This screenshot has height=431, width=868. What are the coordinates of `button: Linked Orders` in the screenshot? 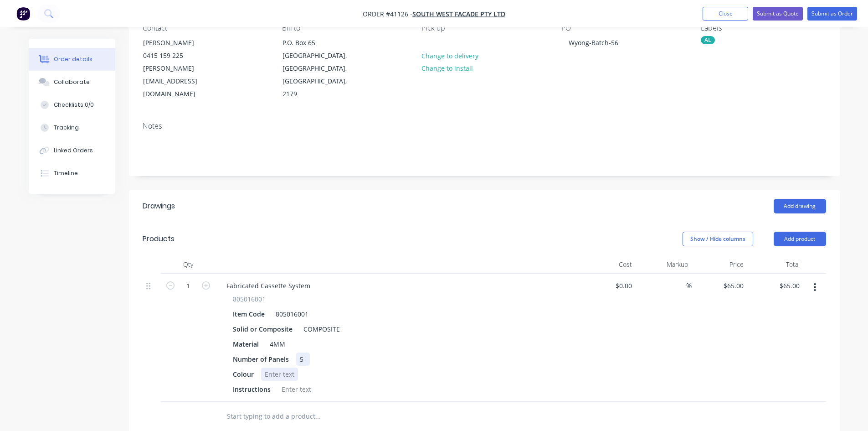 It's located at (72, 150).